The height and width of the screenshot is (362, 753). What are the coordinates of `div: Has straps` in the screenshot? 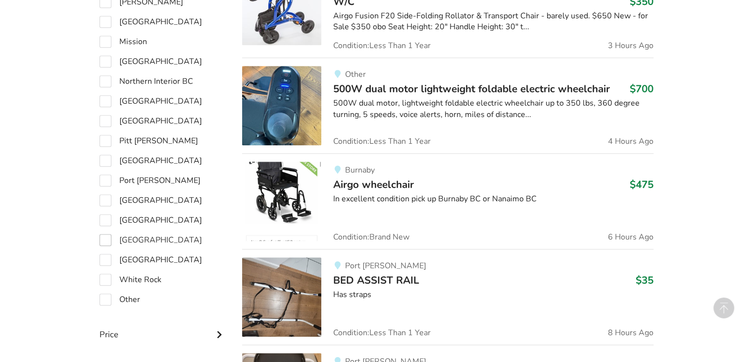 It's located at (493, 294).